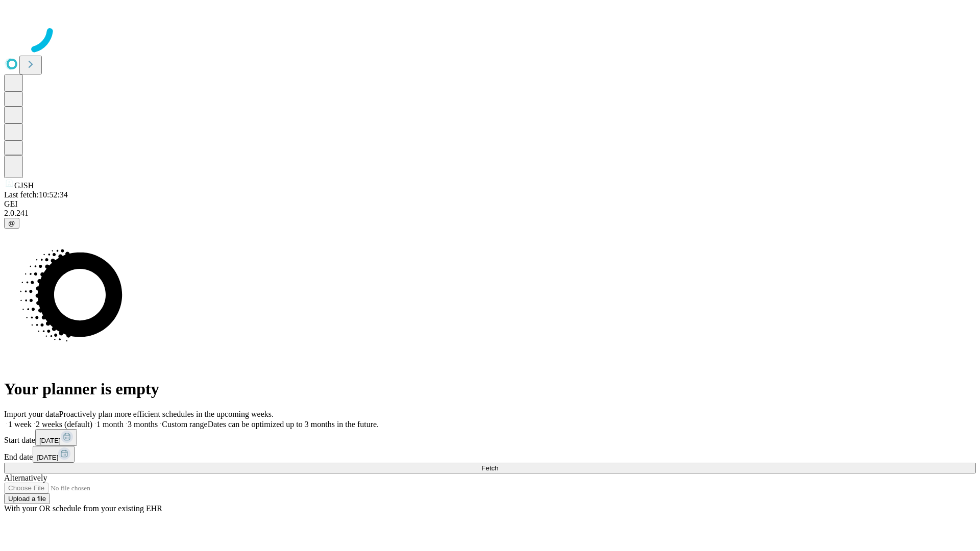  Describe the element at coordinates (64, 424) in the screenshot. I see `span: 2 weeks (default)` at that location.